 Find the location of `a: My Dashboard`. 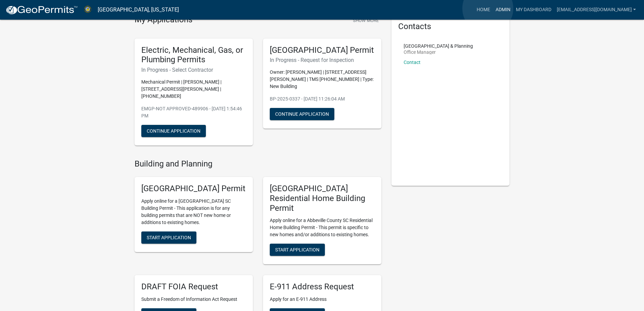

a: My Dashboard is located at coordinates (533, 10).